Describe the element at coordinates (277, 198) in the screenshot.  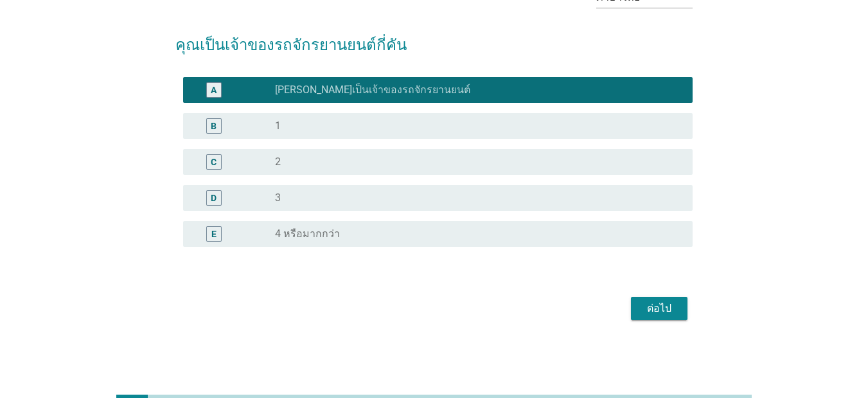
I see `label: 3` at that location.